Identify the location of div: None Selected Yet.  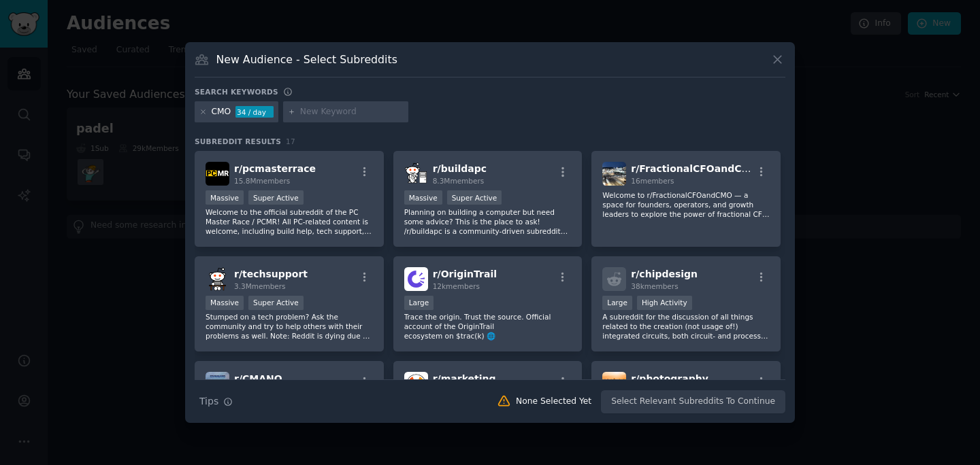
(553, 402).